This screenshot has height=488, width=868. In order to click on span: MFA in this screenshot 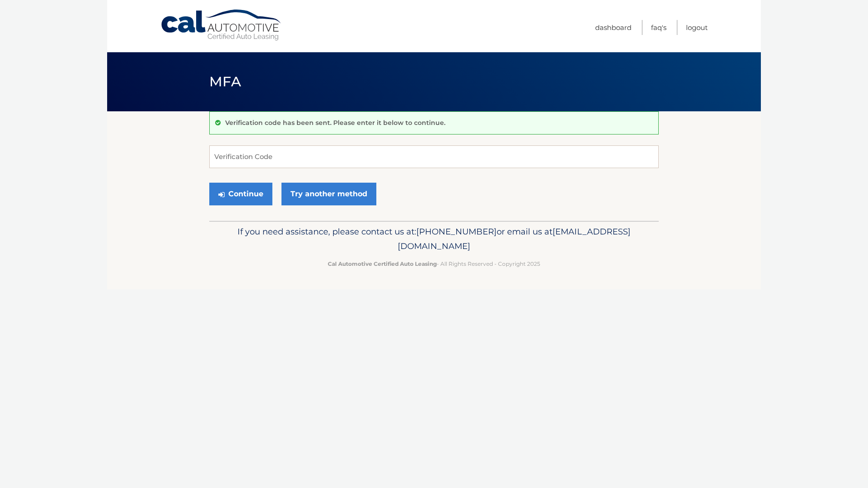, I will do `click(225, 81)`.